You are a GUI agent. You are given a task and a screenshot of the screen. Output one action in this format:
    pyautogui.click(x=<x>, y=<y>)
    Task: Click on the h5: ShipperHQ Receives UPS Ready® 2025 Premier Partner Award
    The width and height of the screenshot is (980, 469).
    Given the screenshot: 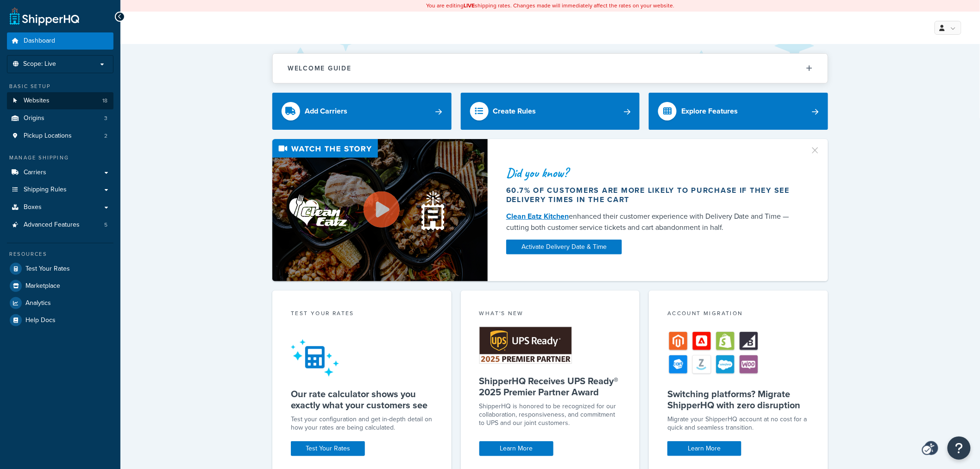 What is the action you would take?
    pyautogui.click(x=550, y=386)
    